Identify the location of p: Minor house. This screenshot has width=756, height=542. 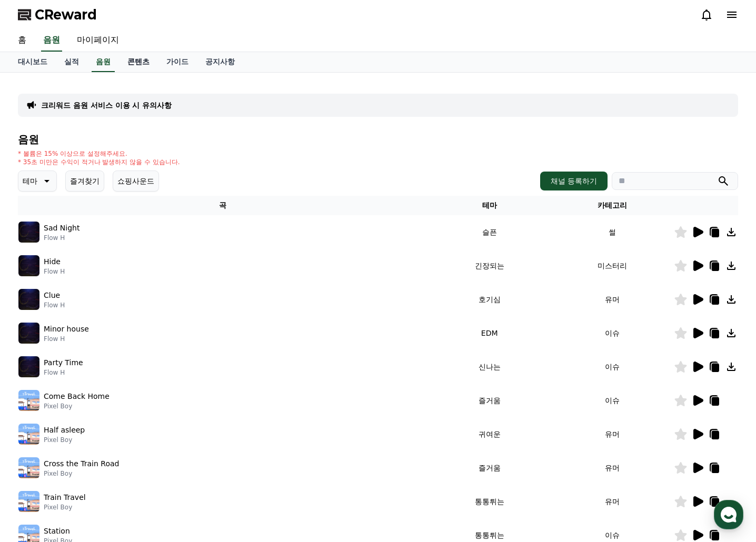
(66, 329).